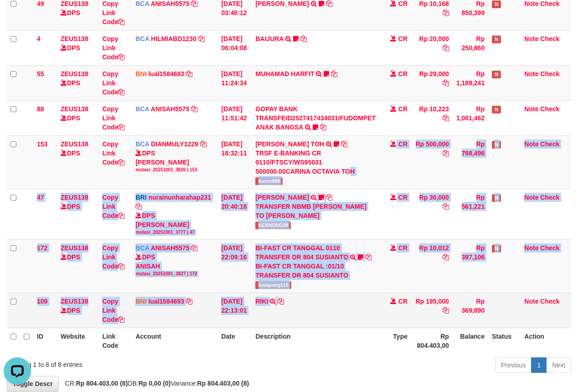  I want to click on td: Rp 369,890, so click(470, 310).